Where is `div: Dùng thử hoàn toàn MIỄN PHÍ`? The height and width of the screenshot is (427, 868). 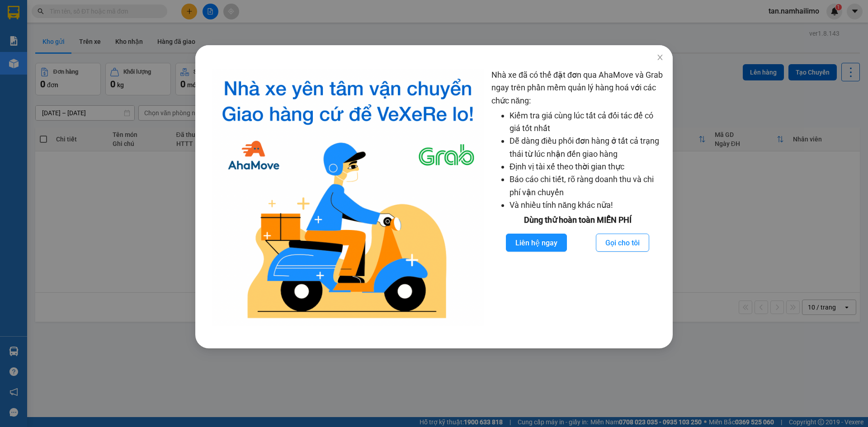
div: Dùng thử hoàn toàn MIỄN PHÍ is located at coordinates (577, 220).